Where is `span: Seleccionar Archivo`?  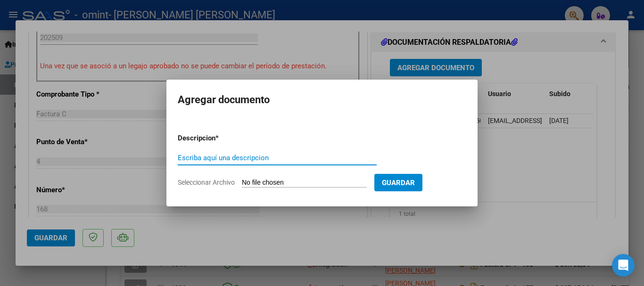
span: Seleccionar Archivo is located at coordinates (206, 182).